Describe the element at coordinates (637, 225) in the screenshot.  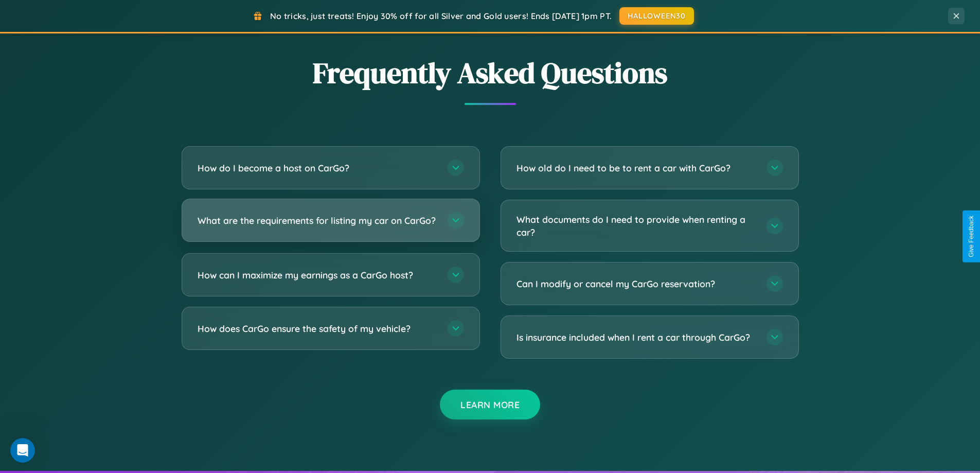
I see `h3: What documents do I need to provide when renting a car?` at that location.